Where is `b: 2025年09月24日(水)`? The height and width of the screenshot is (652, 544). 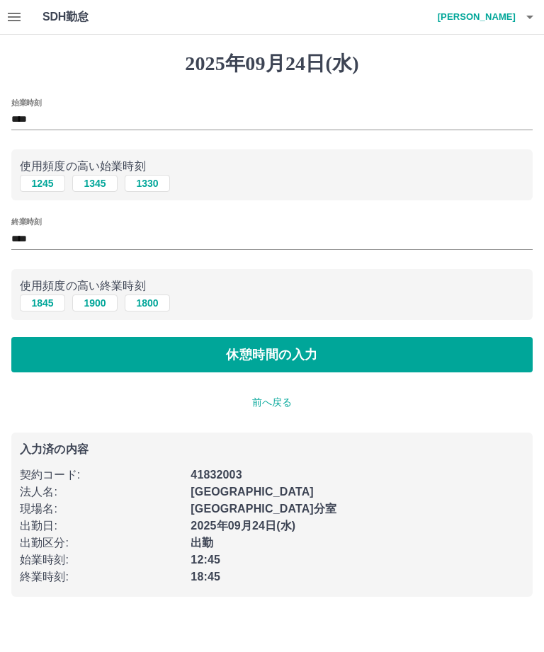 b: 2025年09月24日(水) is located at coordinates (243, 526).